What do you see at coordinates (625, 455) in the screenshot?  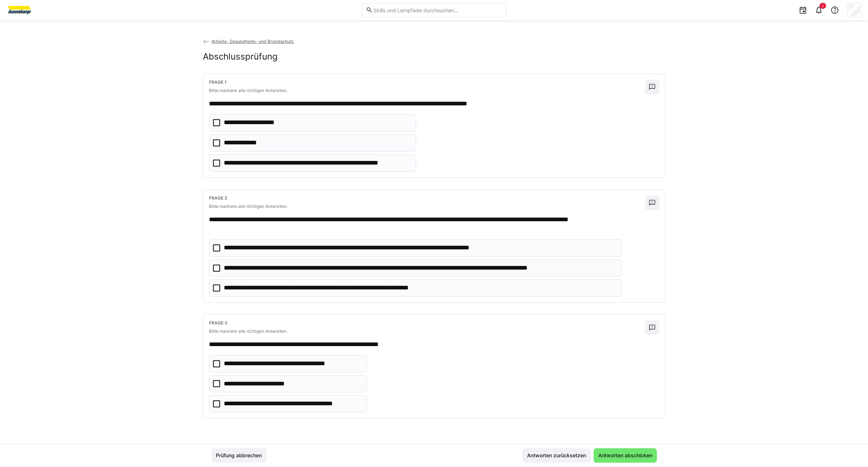 I see `button: Antworten abschicken` at bounding box center [625, 455].